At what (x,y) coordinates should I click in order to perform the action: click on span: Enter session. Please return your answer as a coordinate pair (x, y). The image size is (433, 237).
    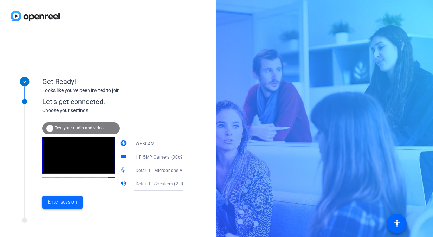
    Looking at the image, I should click on (62, 202).